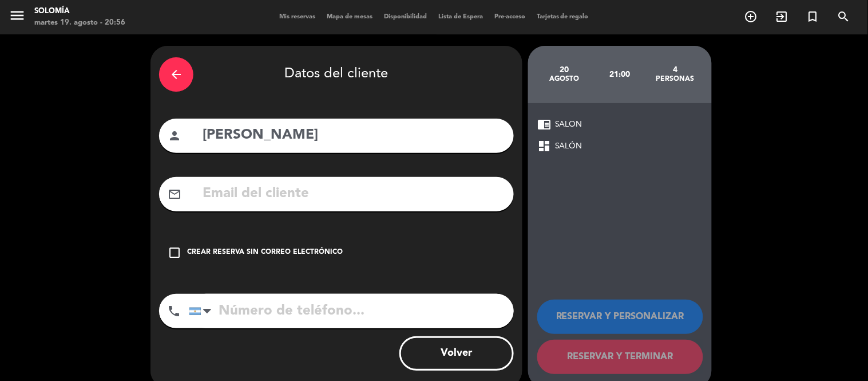 The width and height of the screenshot is (868, 381). I want to click on i: check_box_outline_blank, so click(175, 253).